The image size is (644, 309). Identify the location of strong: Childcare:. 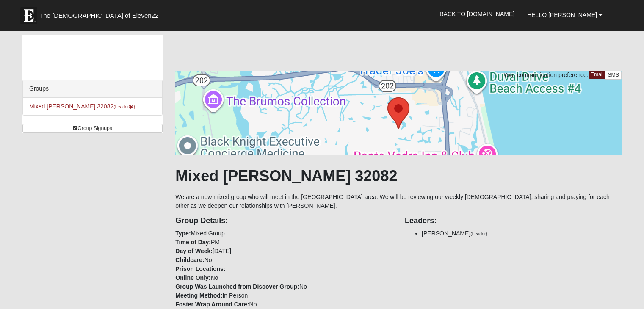
(190, 260).